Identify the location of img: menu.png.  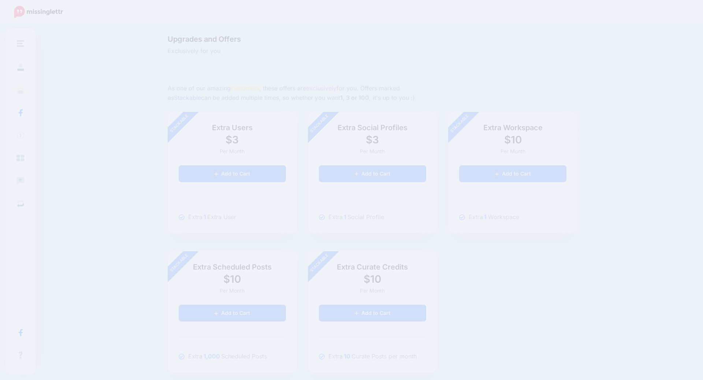
(21, 44).